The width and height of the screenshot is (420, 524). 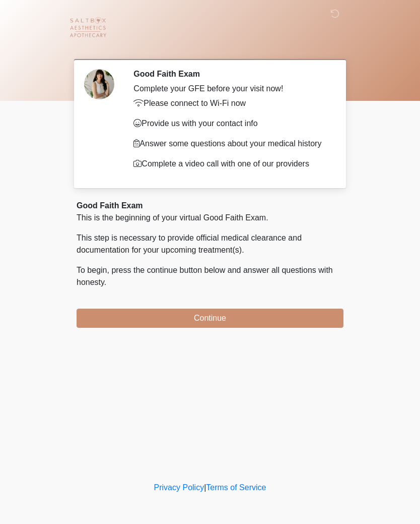 What do you see at coordinates (236, 487) in the screenshot?
I see `a: Terms of Service` at bounding box center [236, 487].